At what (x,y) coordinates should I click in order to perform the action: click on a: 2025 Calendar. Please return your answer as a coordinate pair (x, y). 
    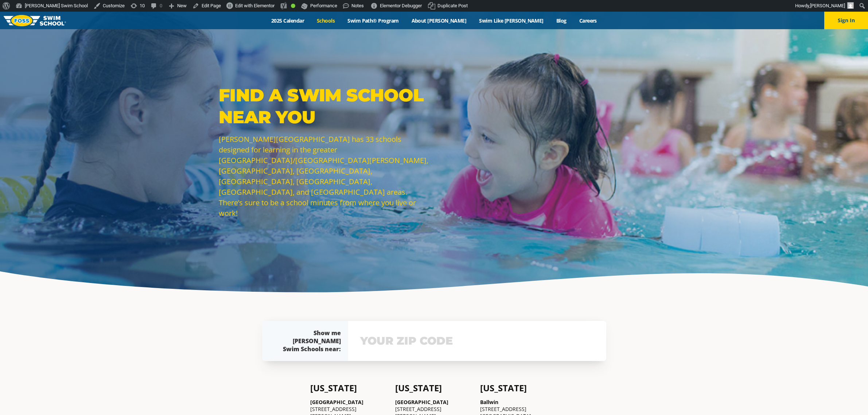
    Looking at the image, I should click on (288, 20).